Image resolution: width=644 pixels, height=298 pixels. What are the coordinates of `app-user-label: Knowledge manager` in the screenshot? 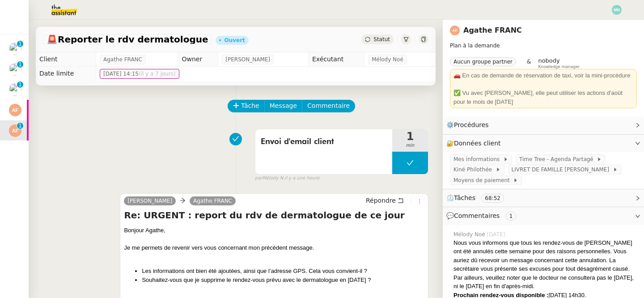 It's located at (558, 63).